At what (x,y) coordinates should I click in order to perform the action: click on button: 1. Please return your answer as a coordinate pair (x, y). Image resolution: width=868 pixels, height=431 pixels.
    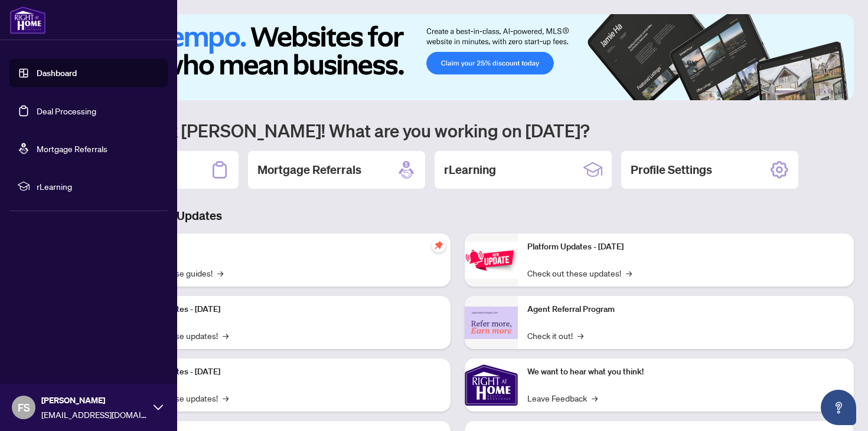
    Looking at the image, I should click on (785, 91).